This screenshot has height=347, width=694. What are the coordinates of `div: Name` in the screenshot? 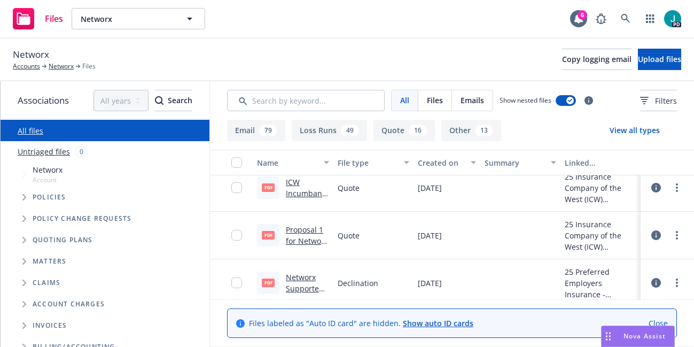 It's located at (287, 162).